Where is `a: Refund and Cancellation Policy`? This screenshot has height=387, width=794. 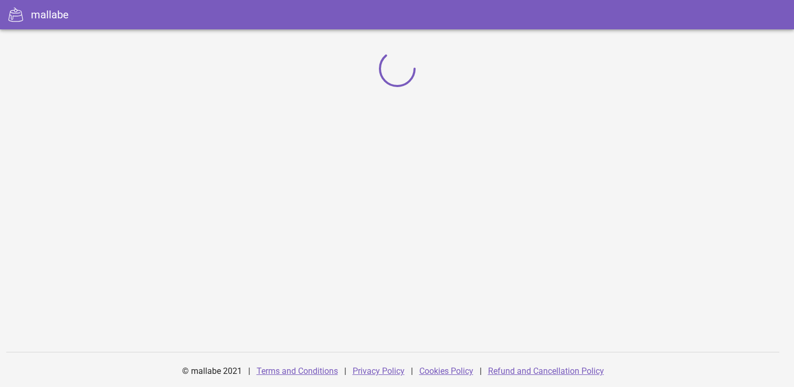
a: Refund and Cancellation Policy is located at coordinates (546, 371).